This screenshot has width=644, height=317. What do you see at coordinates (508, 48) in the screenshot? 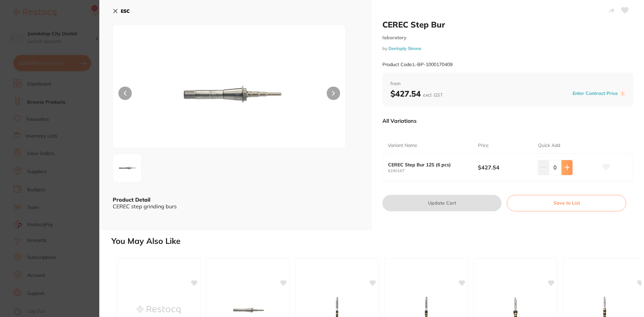
I see `small: by` at bounding box center [508, 48].